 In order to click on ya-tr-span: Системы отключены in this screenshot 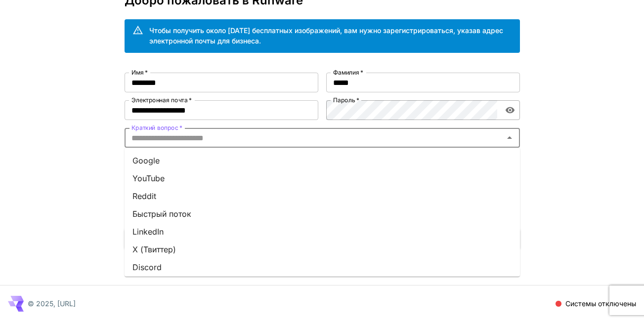, I will do `click(601, 303)`.